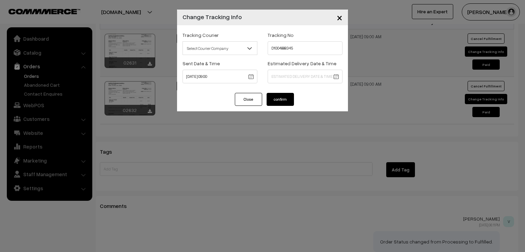 This screenshot has width=525, height=252. What do you see at coordinates (305, 77) in the screenshot?
I see `input: Estimated Delivery Date & Time` at bounding box center [305, 77].